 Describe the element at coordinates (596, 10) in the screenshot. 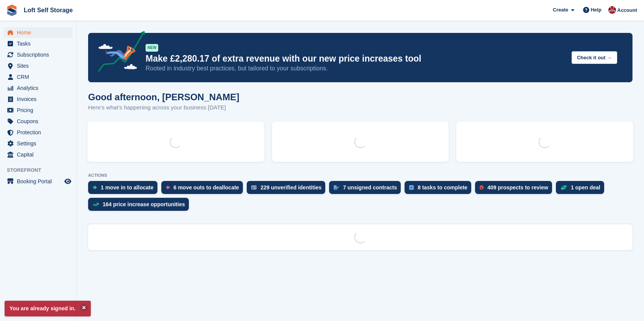

I see `span: Help` at that location.